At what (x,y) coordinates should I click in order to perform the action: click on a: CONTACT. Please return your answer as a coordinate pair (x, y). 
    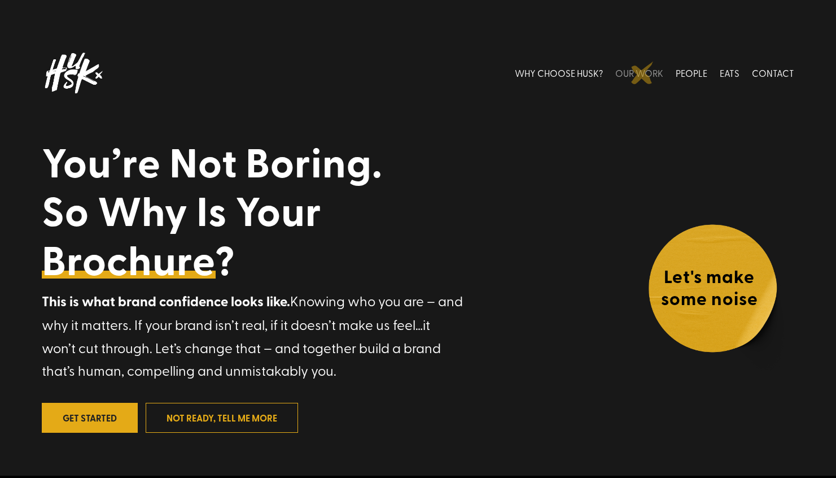
    Looking at the image, I should click on (773, 73).